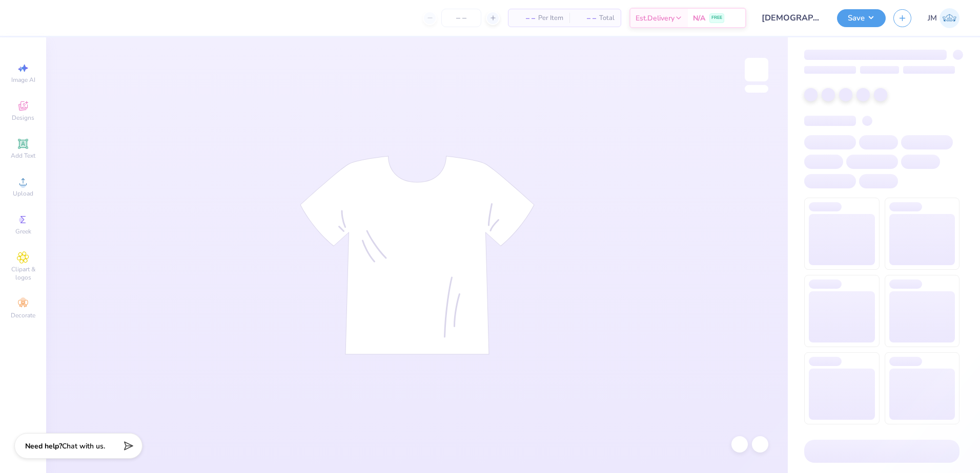 The width and height of the screenshot is (980, 473). Describe the element at coordinates (949, 18) in the screenshot. I see `img: Joshua Malaki` at that location.